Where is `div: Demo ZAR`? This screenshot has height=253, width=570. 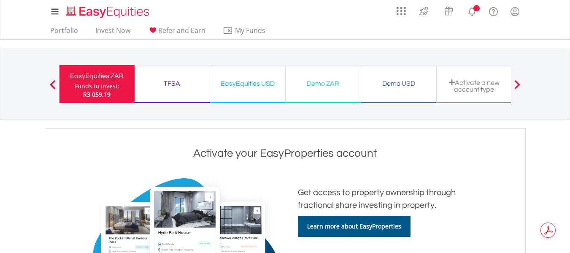 div: Demo ZAR is located at coordinates (323, 84).